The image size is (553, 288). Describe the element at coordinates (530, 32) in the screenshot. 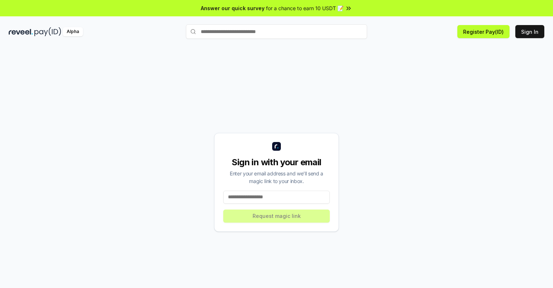

I see `button: Sign In` at that location.